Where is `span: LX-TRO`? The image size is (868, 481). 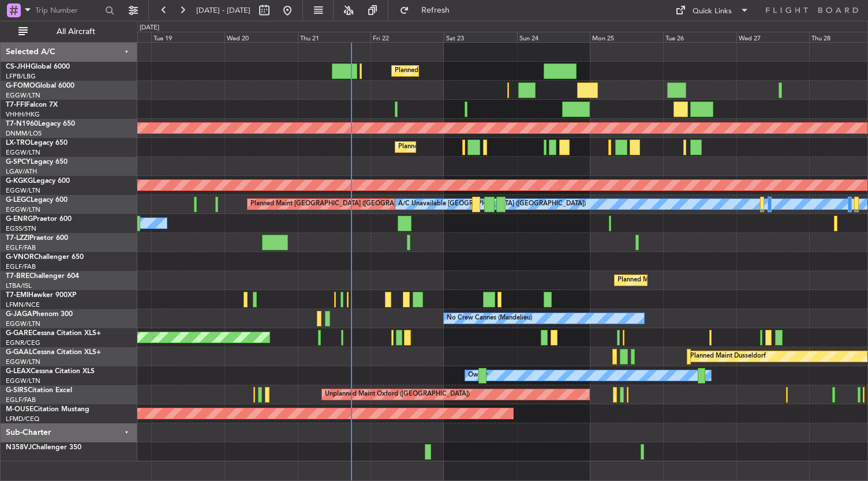 span: LX-TRO is located at coordinates (18, 143).